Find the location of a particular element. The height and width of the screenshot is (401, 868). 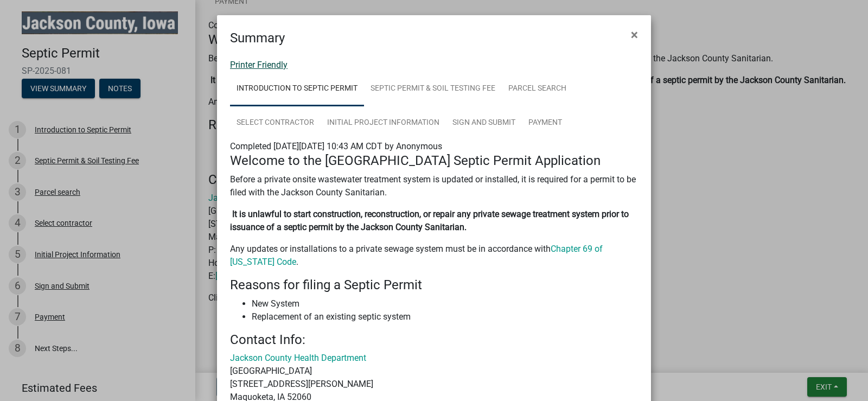

h4: Summary is located at coordinates (257, 38).